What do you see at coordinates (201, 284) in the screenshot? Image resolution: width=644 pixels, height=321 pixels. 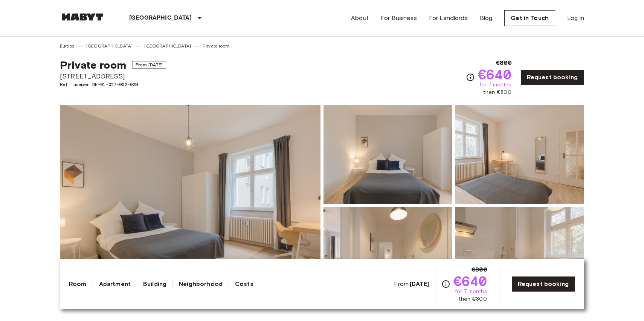 I see `a: Neighborhood` at bounding box center [201, 284].